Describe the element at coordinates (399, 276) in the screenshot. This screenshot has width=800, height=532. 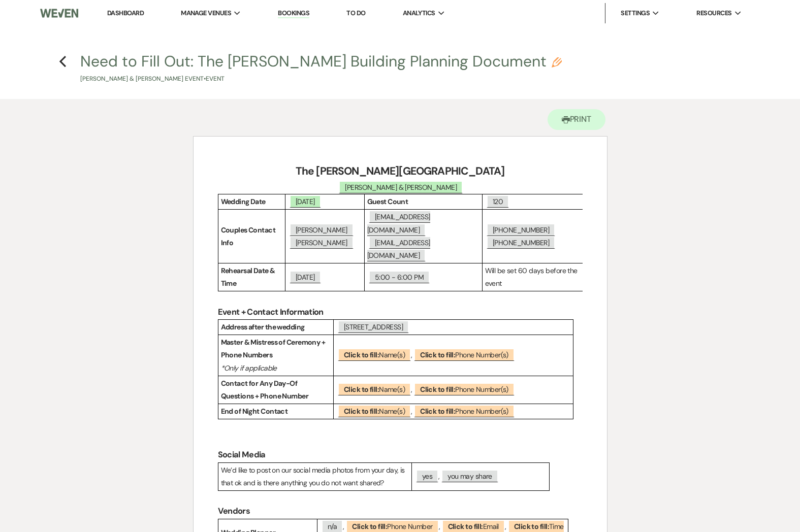
I see `span: 5:00 - 6:00 PM` at that location.